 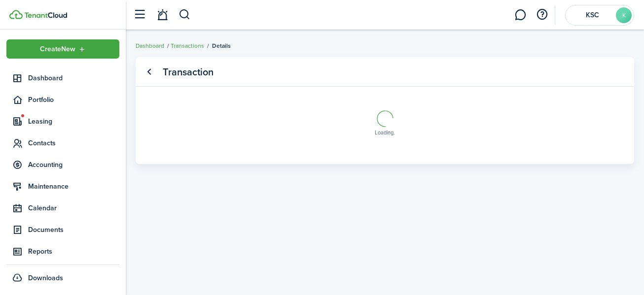 I want to click on span: Reports, so click(x=74, y=251).